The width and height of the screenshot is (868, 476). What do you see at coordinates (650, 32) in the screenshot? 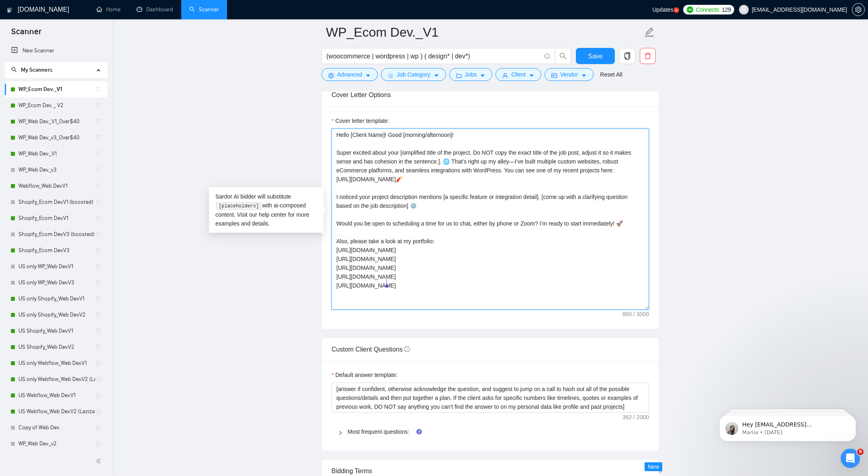
I see `span: edit` at bounding box center [650, 32].